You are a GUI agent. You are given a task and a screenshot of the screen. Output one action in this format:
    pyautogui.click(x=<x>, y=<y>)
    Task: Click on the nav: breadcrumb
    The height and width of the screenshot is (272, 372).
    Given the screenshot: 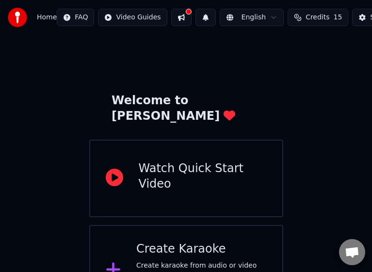 What is the action you would take?
    pyautogui.click(x=47, y=17)
    